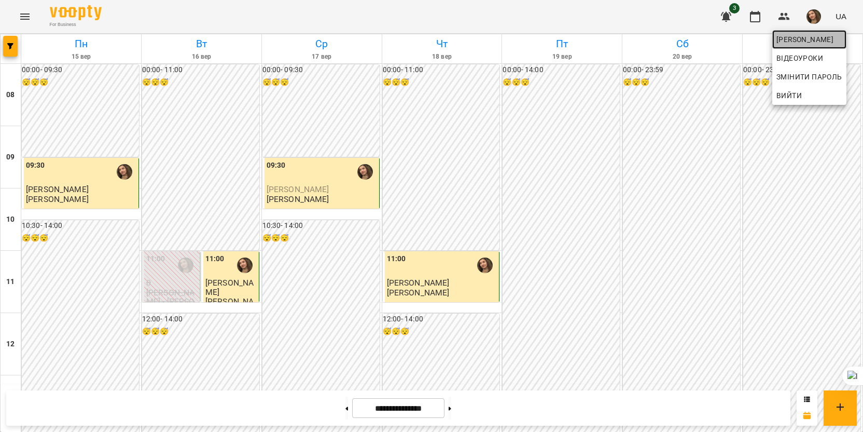  Describe the element at coordinates (789, 95) in the screenshot. I see `span: Вийти` at that location.